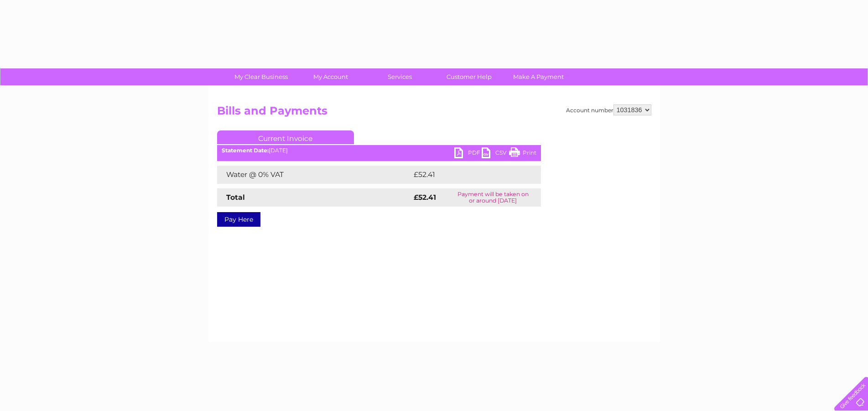  What do you see at coordinates (285, 138) in the screenshot?
I see `a: Current Invoice` at bounding box center [285, 138].